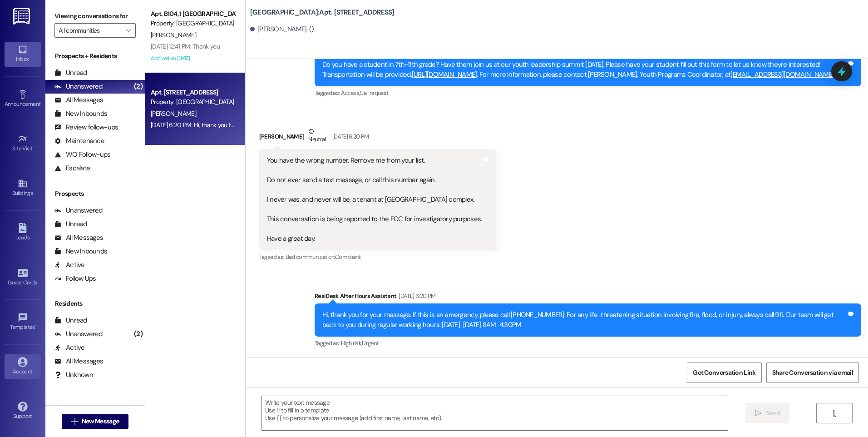 The height and width of the screenshot is (437, 868). What do you see at coordinates (95, 421) in the screenshot?
I see `button: New Message` at bounding box center [95, 421].